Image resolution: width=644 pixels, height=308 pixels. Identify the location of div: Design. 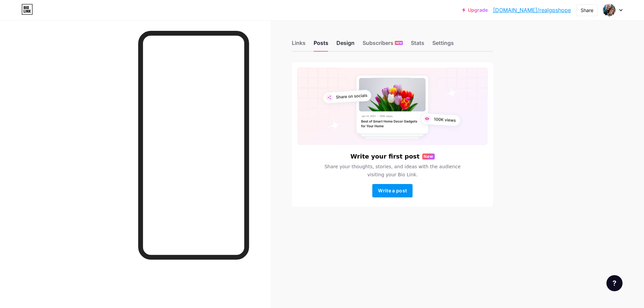
(345, 45).